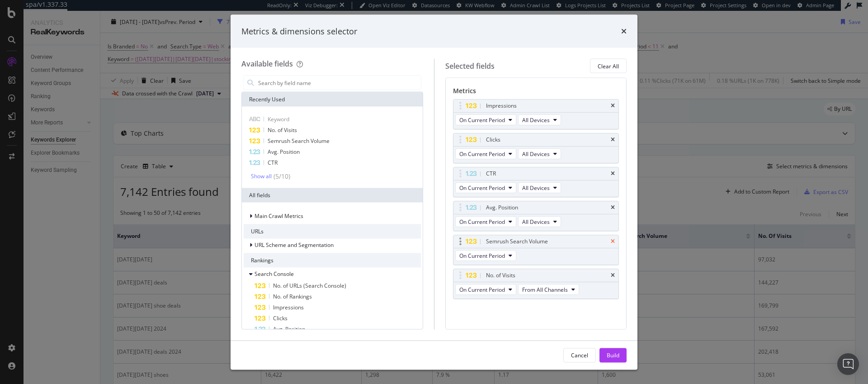 This screenshot has height=384, width=868. Describe the element at coordinates (280, 318) in the screenshot. I see `span: Clicks` at that location.